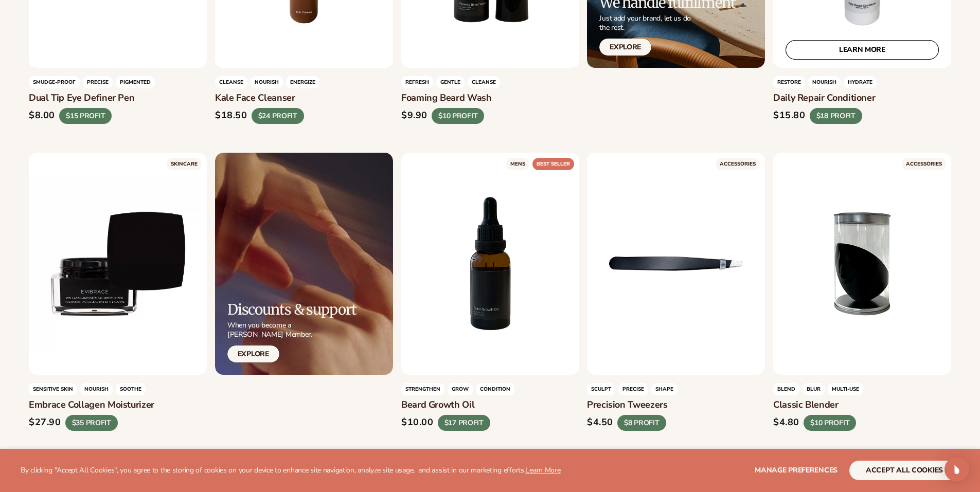 Image resolution: width=980 pixels, height=492 pixels. What do you see at coordinates (54, 83) in the screenshot?
I see `span: Smudge-proof` at bounding box center [54, 83].